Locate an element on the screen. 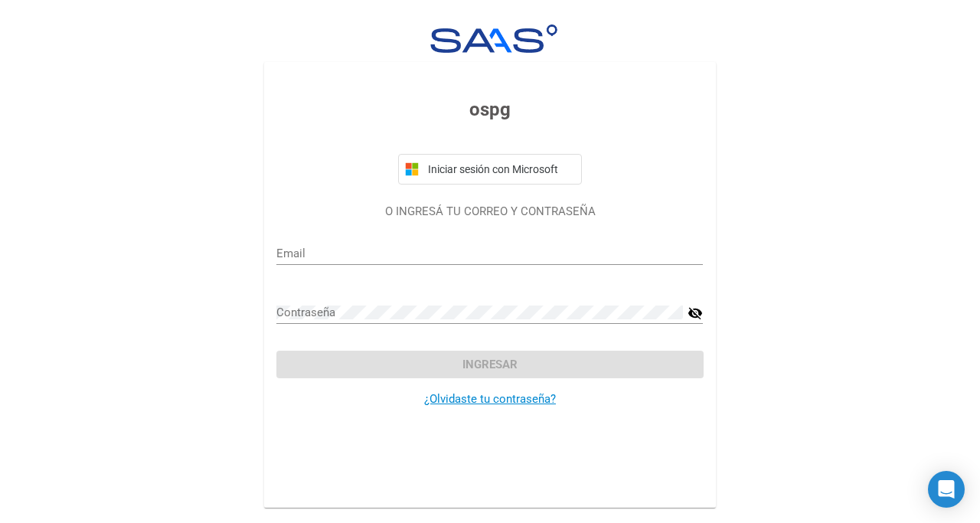  h3: ospg is located at coordinates (489, 110).